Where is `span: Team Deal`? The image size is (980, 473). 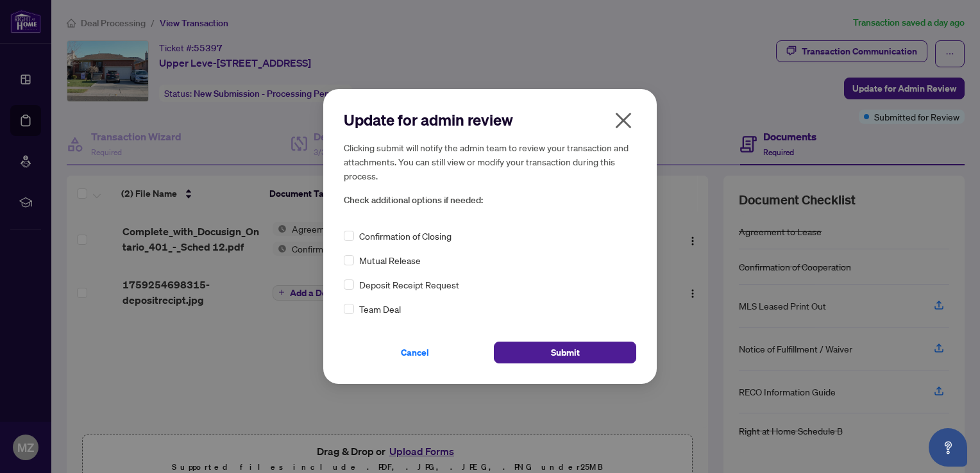 span: Team Deal is located at coordinates (380, 309).